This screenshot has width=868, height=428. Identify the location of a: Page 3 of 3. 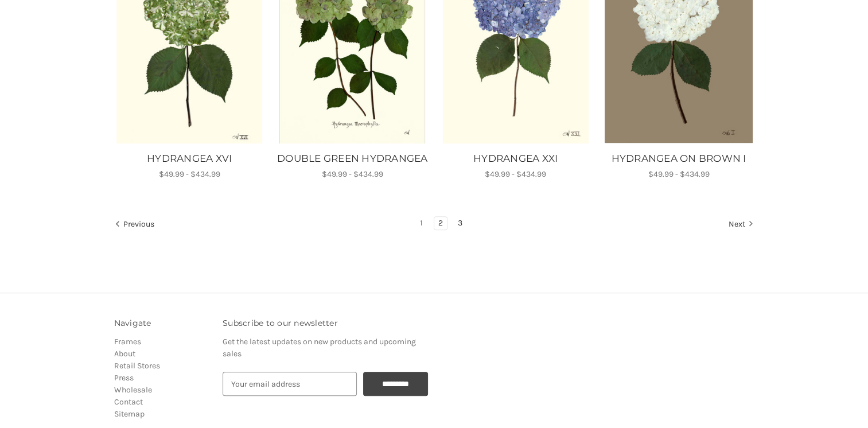
(460, 223).